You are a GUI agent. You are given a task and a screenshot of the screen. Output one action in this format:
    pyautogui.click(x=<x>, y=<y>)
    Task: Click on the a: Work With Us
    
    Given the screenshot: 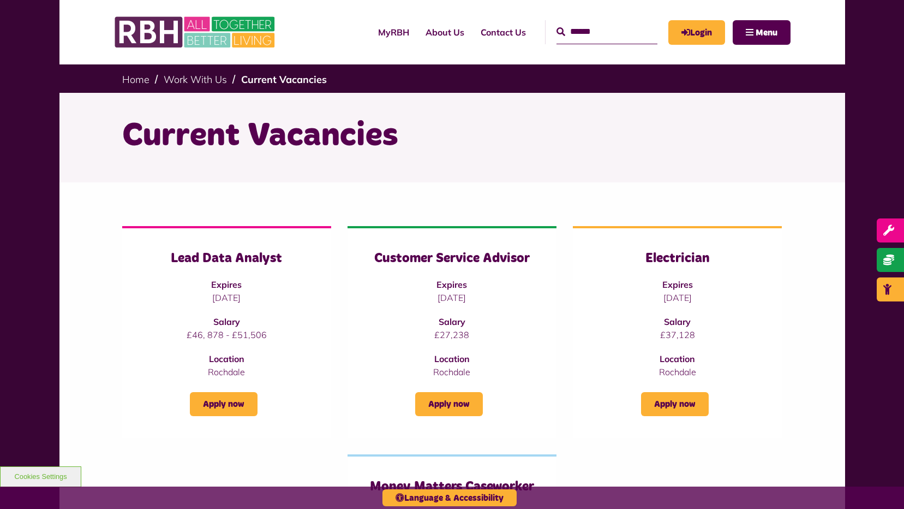 What is the action you would take?
    pyautogui.click(x=195, y=79)
    